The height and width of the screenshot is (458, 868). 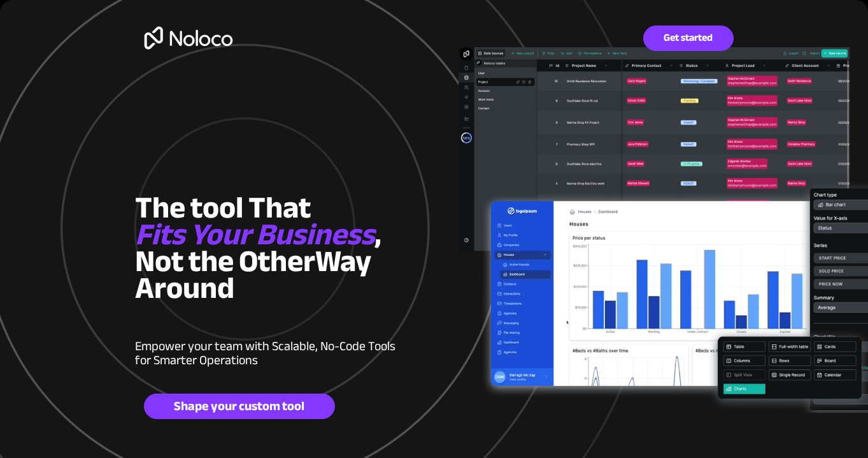 I want to click on em: Fits, so click(x=160, y=234).